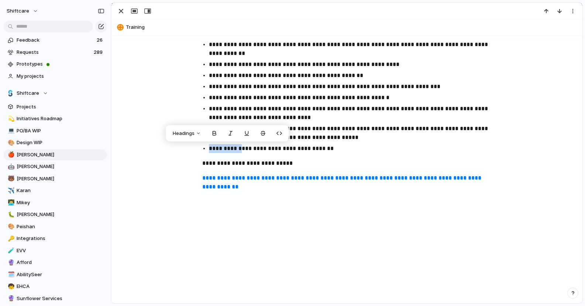 The image size is (585, 306). I want to click on button: Shiftcare, so click(55, 93).